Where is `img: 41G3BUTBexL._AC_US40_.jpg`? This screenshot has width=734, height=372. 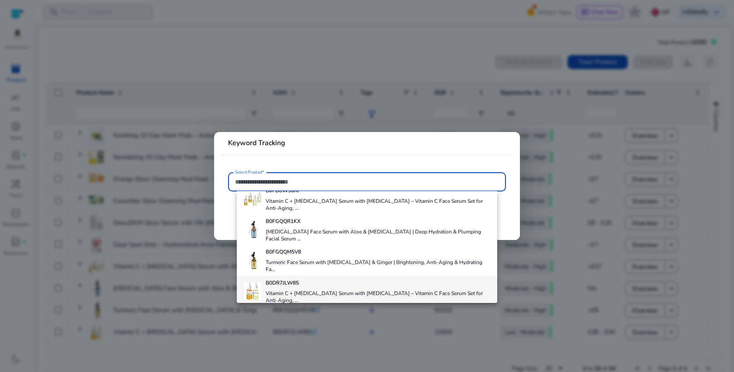
img: 41G3BUTBexL._AC_US40_.jpg is located at coordinates (253, 199).